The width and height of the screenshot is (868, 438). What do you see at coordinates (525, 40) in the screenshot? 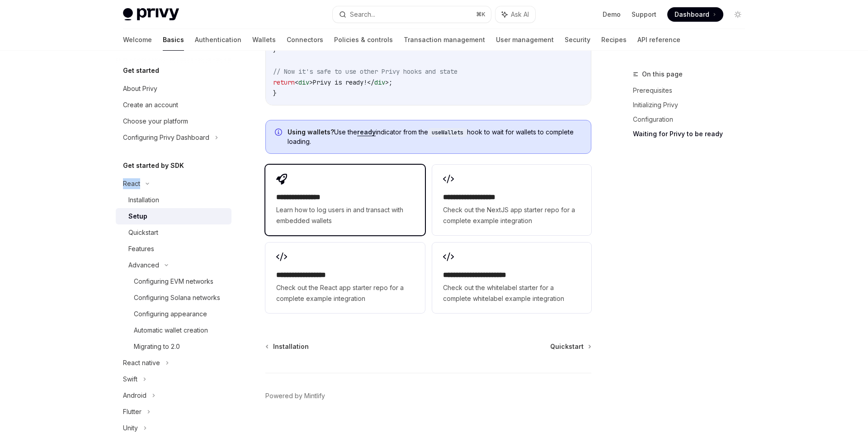
I see `a: User management` at bounding box center [525, 40].